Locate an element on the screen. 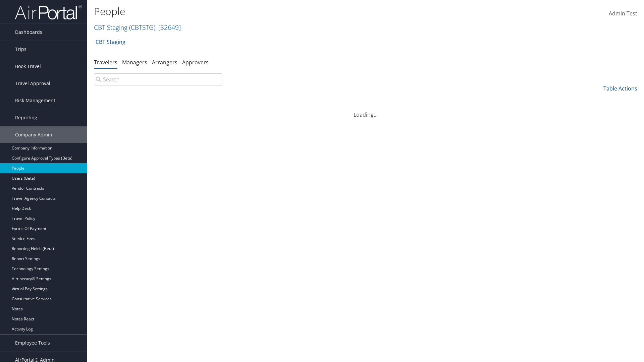  h1: People is located at coordinates (275, 12).